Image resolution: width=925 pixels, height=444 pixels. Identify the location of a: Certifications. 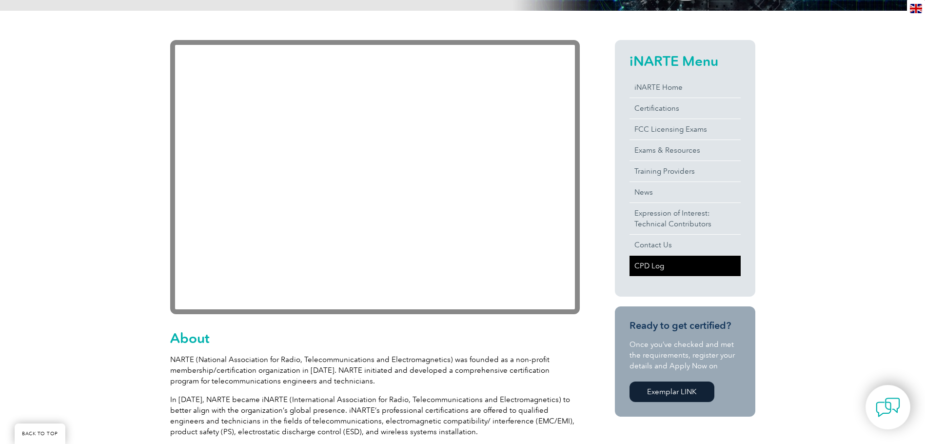
(685, 108).